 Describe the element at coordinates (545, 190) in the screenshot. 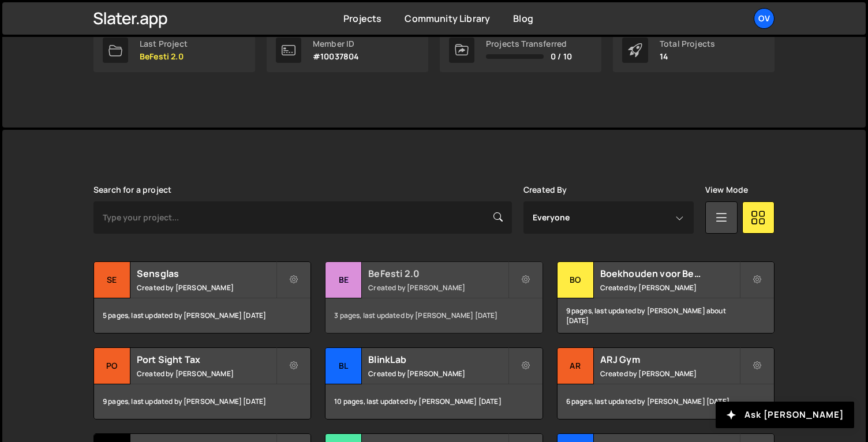

I see `label: Created By` at that location.